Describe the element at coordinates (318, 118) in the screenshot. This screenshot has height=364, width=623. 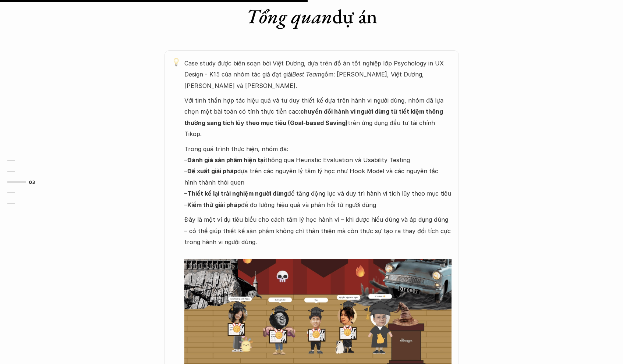
I see `p: Với tinh thần hợp tác hiệu quả và tư duy thiết kế dựa trên hành vi người dùng, nhóm đã lựa chọn m...` at that location.